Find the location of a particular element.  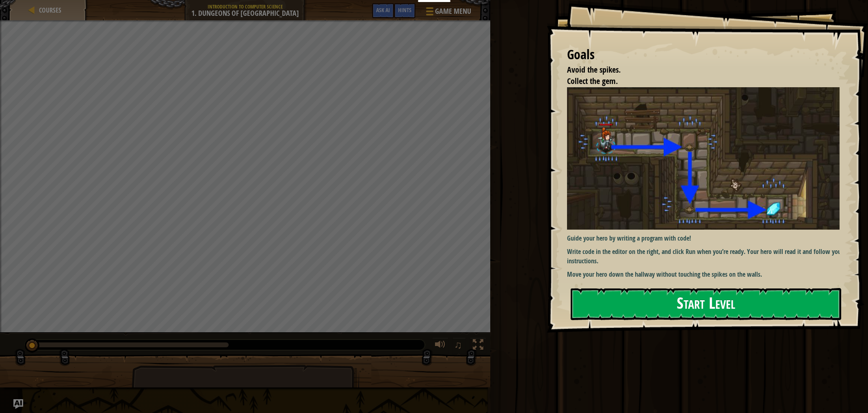

p: Guide your hero by writing a program with code! is located at coordinates (706, 238).